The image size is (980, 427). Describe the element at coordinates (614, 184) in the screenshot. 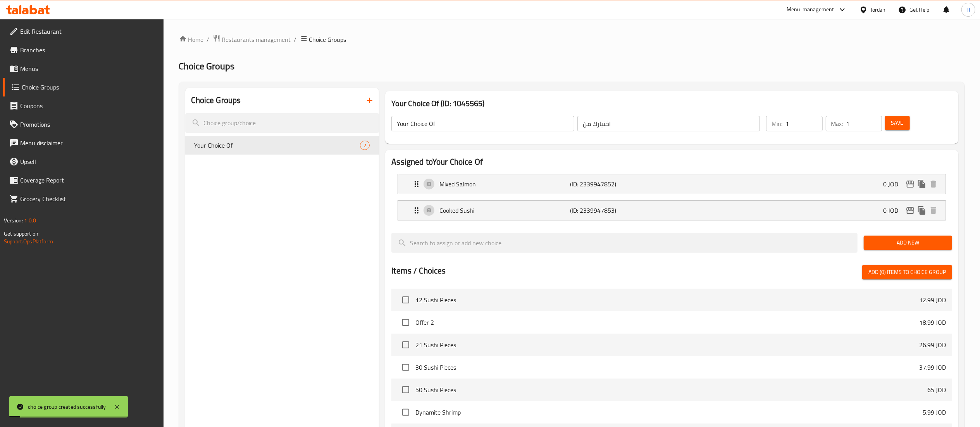

I see `p: (ID: 2339947852)` at that location.